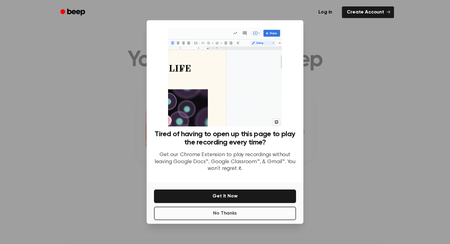  Describe the element at coordinates (73, 12) in the screenshot. I see `a: Beep` at that location.